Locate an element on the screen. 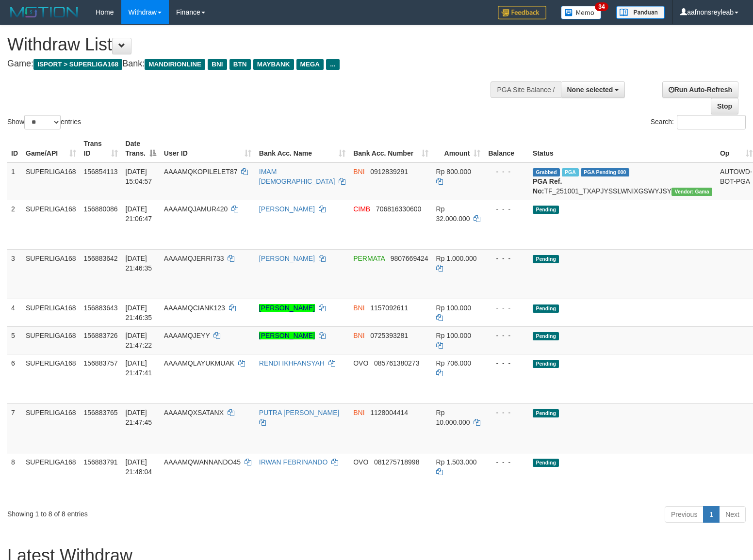  th: Bank Acc. Name: activate to sort column ascending is located at coordinates (302, 149).